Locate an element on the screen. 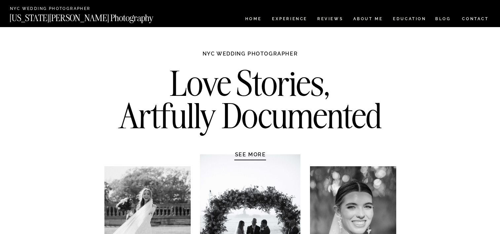 The image size is (500, 234). nav: REVIEWS is located at coordinates (330, 20).